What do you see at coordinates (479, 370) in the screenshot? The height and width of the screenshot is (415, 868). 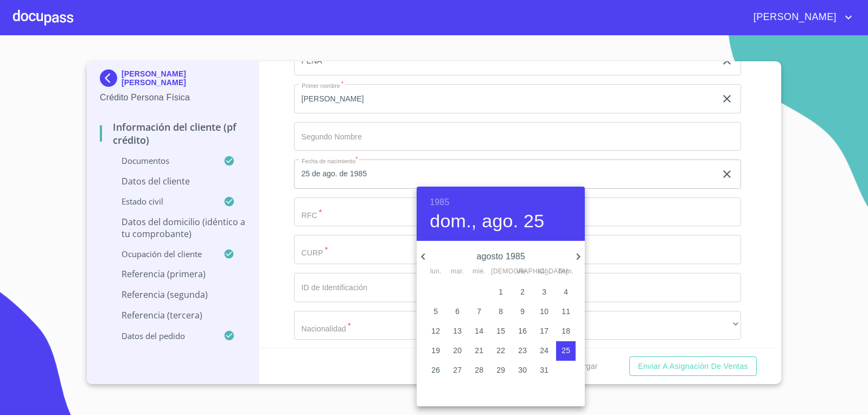 I see `p: 28` at bounding box center [479, 370].